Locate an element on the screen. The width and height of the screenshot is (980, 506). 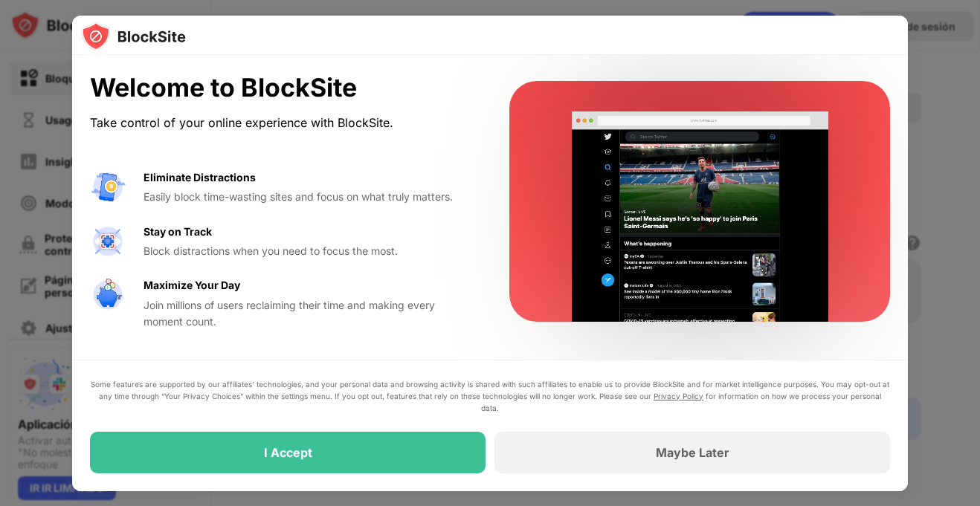
div: I Accept is located at coordinates (288, 452).